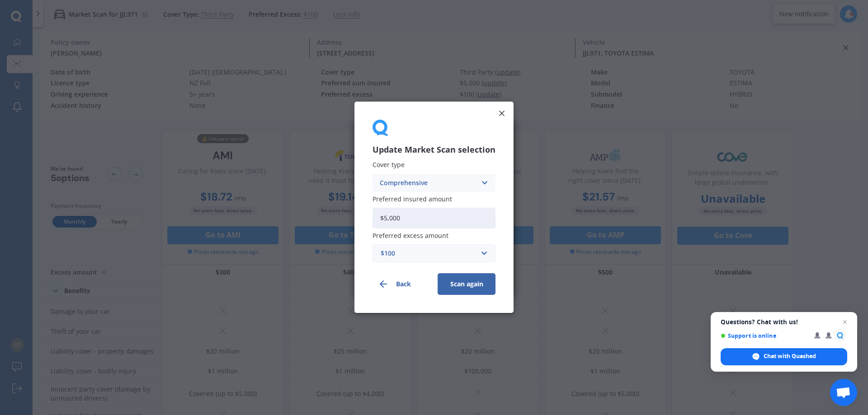 The height and width of the screenshot is (415, 868). I want to click on h3: Update Market Scan selection, so click(434, 150).